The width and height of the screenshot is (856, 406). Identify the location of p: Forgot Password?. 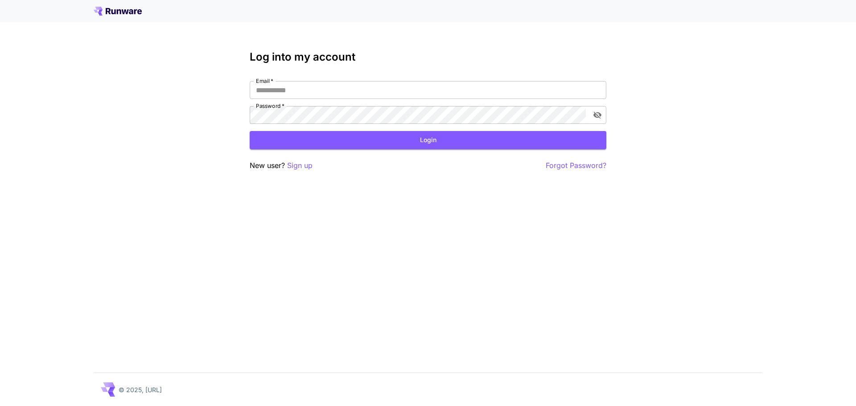
(576, 165).